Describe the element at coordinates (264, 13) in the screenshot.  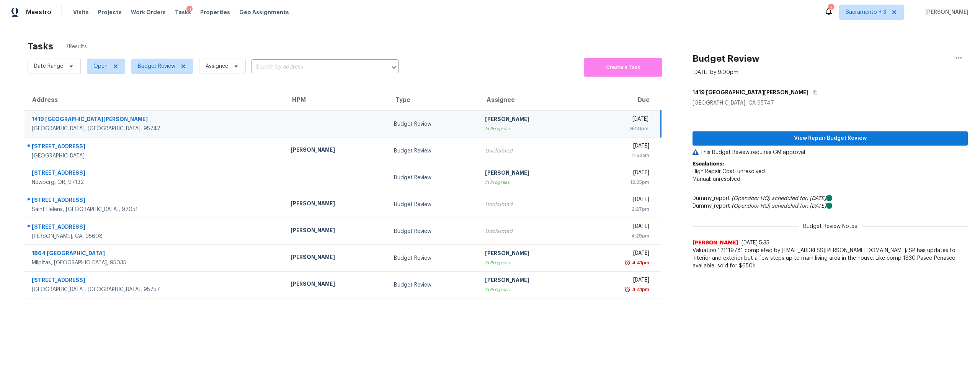
I see `span: Geo Assignments` at that location.